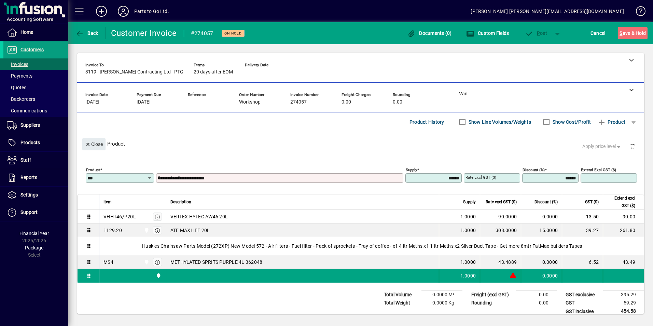 The width and height of the screenshot is (653, 326). Describe the element at coordinates (541, 230) in the screenshot. I see `td: 15.0000` at that location.